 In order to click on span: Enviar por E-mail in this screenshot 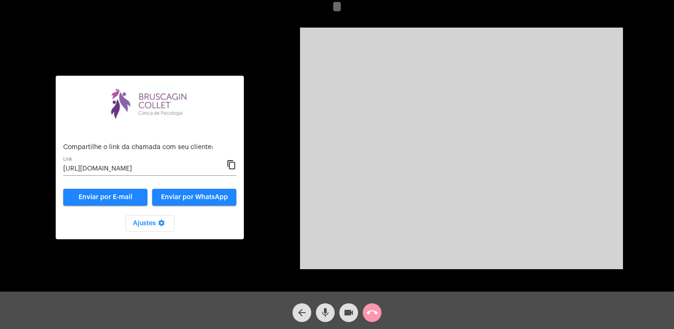, I will do `click(105, 197)`.